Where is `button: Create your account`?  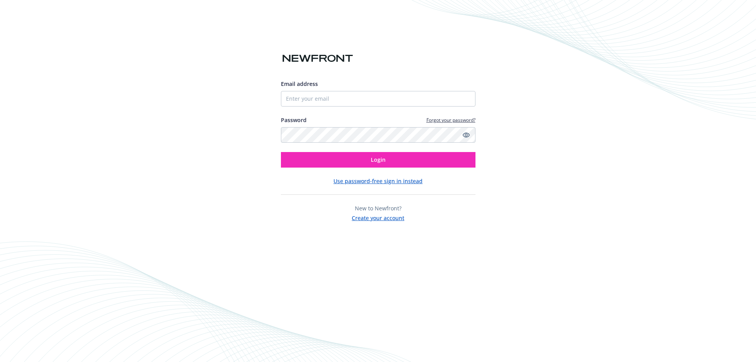
button: Create your account is located at coordinates (378, 217).